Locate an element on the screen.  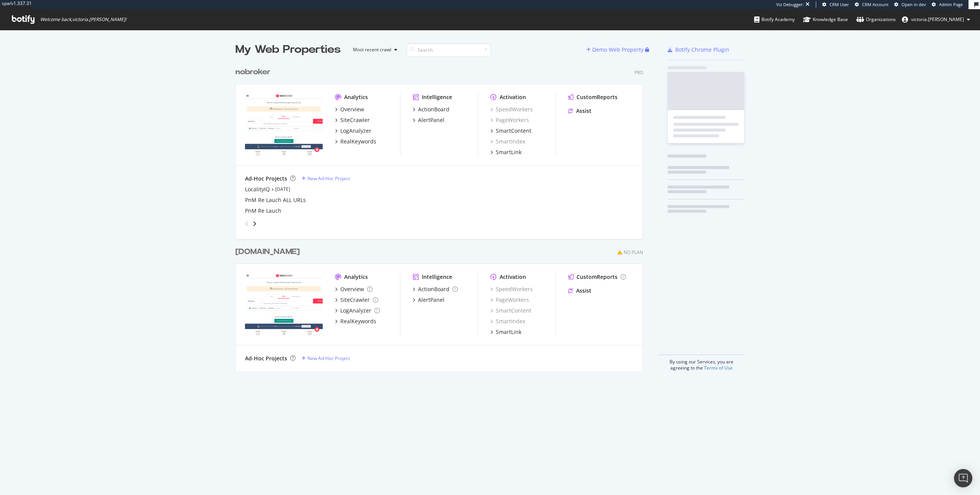
a: CRM User is located at coordinates (836, 4).